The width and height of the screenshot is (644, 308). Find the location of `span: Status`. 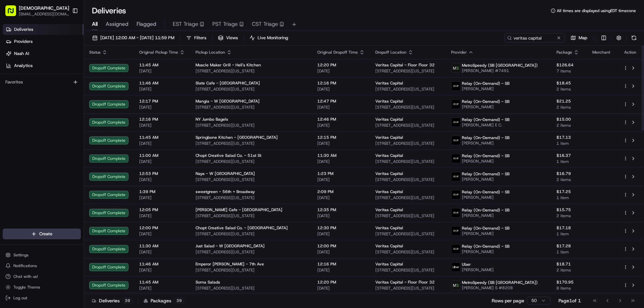

span: Status is located at coordinates (95, 52).